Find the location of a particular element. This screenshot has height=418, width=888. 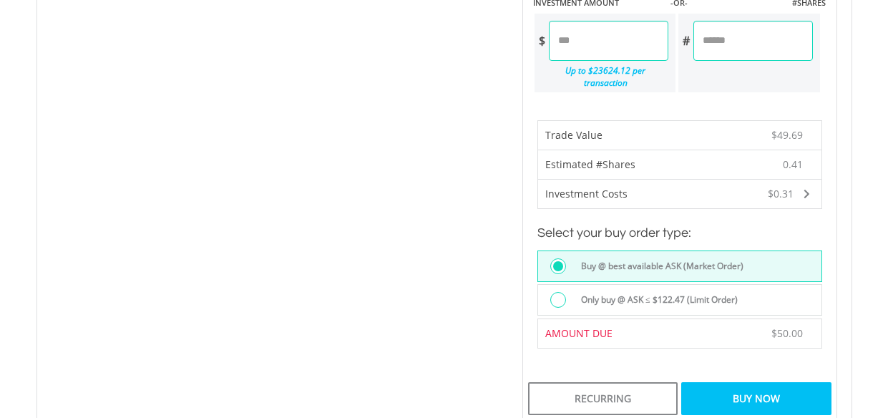

span: $49.69 is located at coordinates (787, 134).